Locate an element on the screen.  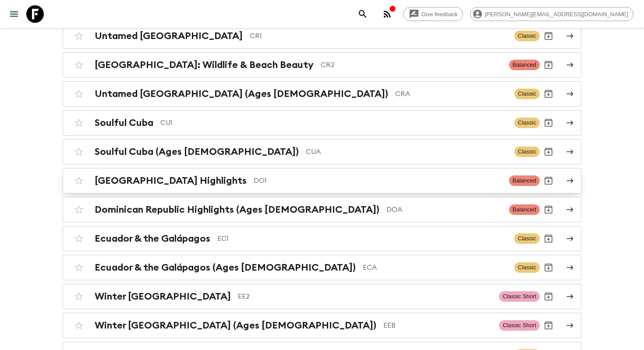
p: EE2 is located at coordinates (365, 297).